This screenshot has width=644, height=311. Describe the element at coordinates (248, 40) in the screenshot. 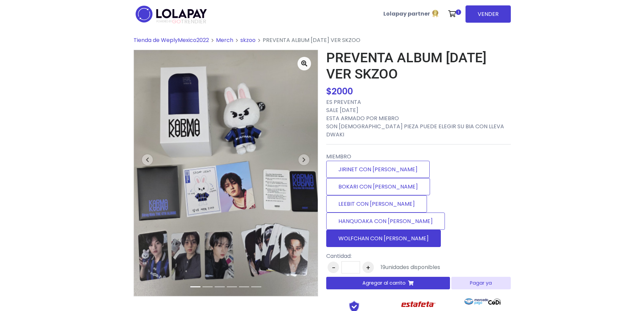

I see `a: skzoo` at that location.